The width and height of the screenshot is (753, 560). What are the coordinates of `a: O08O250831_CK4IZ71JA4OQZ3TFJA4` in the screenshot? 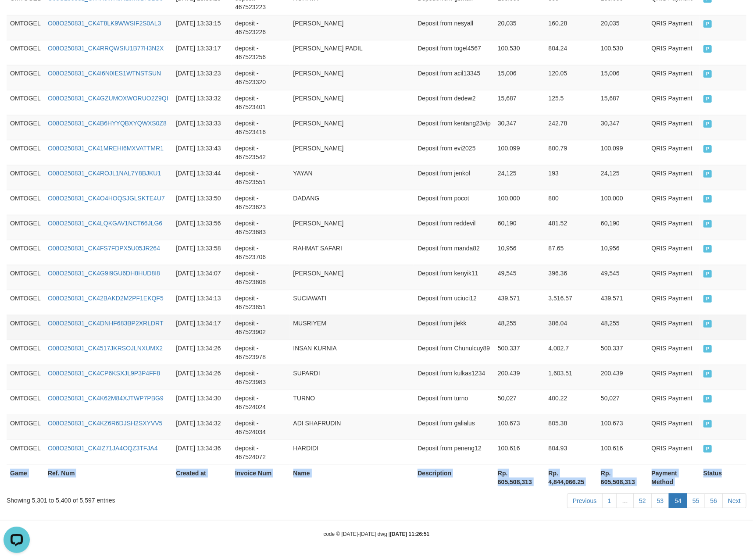 It's located at (102, 448).